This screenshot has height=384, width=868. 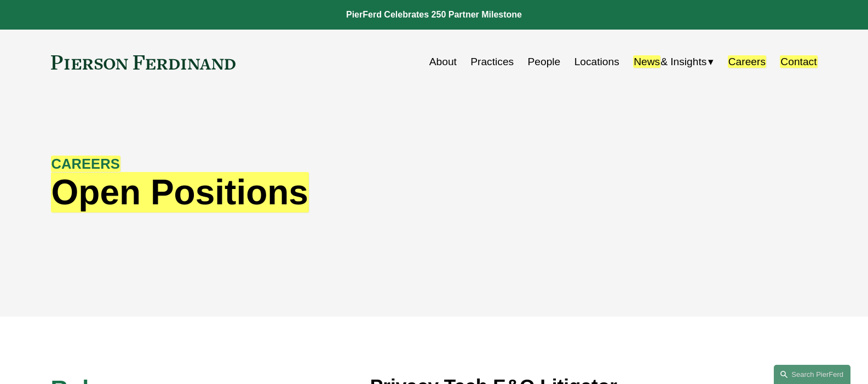 I want to click on a: Careers, so click(x=747, y=62).